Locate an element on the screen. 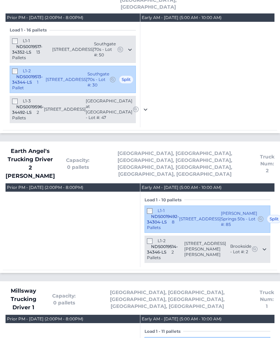 The height and width of the screenshot is (338, 280). span: Split is located at coordinates (126, 80).